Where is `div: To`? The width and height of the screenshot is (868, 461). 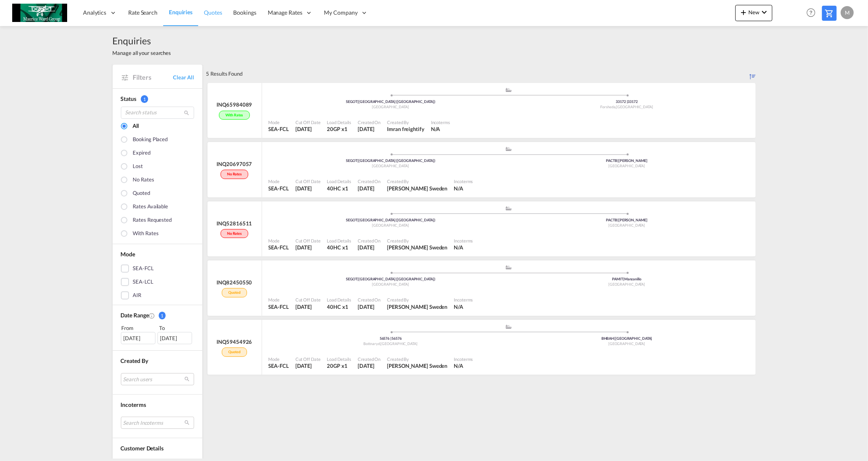
div: To is located at coordinates (176, 328).